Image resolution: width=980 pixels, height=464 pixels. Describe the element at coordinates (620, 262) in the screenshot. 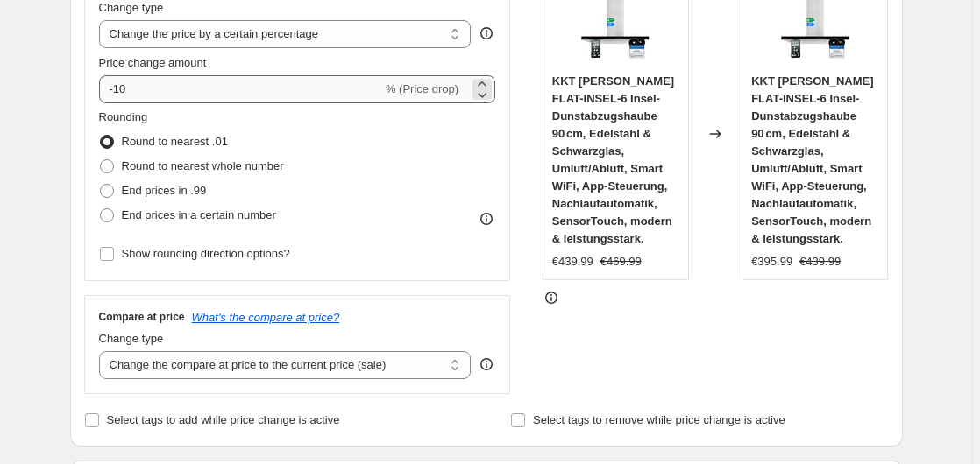

I see `strike: €469.99` at that location.